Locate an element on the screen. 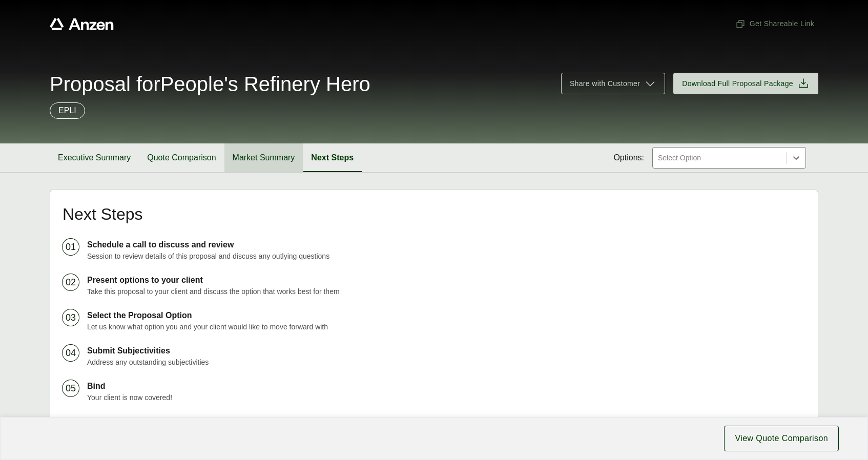 The image size is (868, 460). a: Anzen website is located at coordinates (81, 24).